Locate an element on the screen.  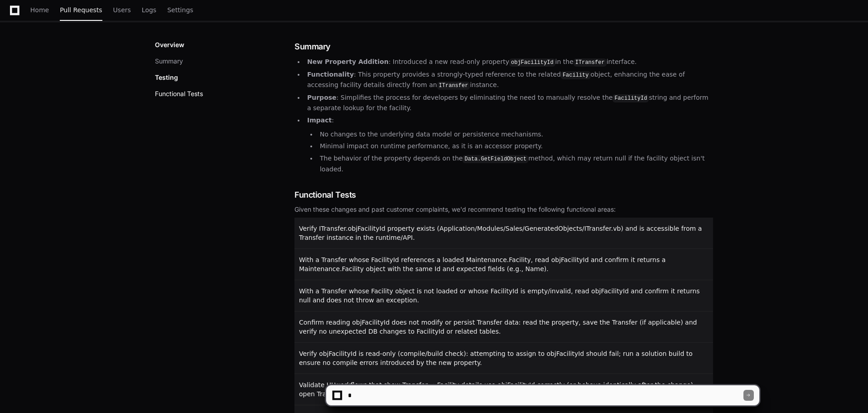
span: Logs is located at coordinates (149, 10).